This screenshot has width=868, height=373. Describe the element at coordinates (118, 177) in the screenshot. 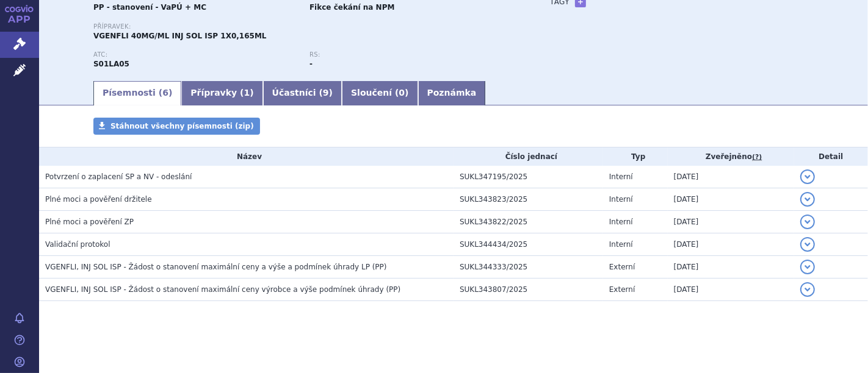

I see `span: Potvrzení o zaplacení SP a NV - odeslání` at that location.